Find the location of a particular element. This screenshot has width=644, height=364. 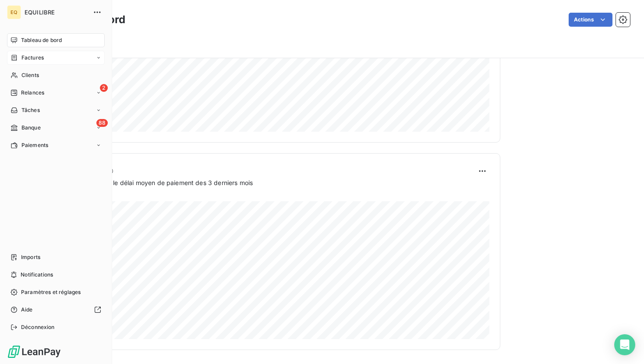

span: Notifications is located at coordinates (37, 275).